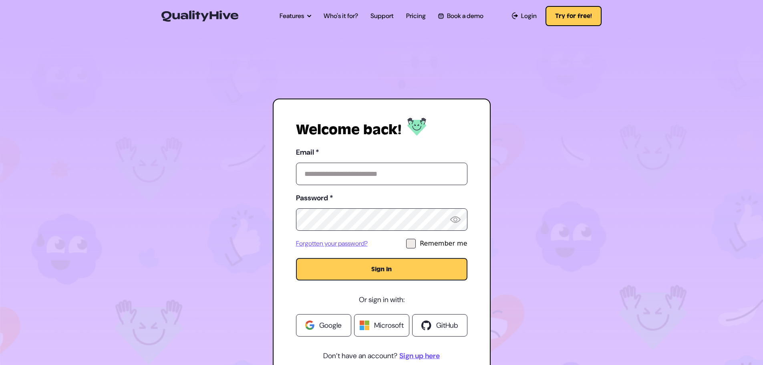 The image size is (763, 365). I want to click on img: Reveal Password, so click(456, 220).